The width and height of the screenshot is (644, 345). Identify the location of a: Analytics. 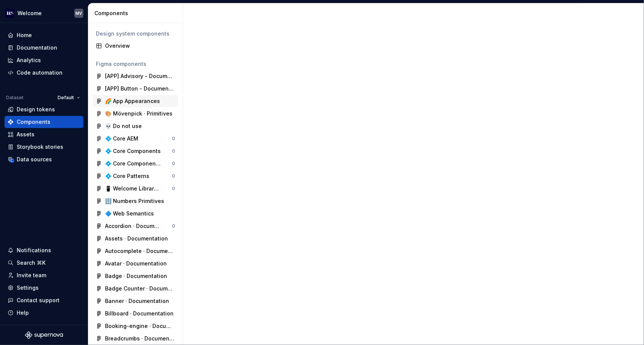
(44, 60).